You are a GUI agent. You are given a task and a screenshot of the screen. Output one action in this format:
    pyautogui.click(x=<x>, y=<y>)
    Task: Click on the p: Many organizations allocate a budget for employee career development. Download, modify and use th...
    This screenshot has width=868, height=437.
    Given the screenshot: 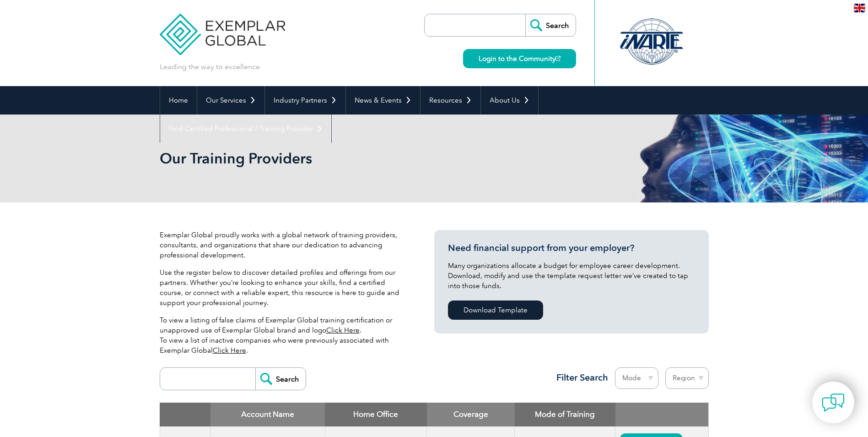 What is the action you would take?
    pyautogui.click(x=572, y=276)
    